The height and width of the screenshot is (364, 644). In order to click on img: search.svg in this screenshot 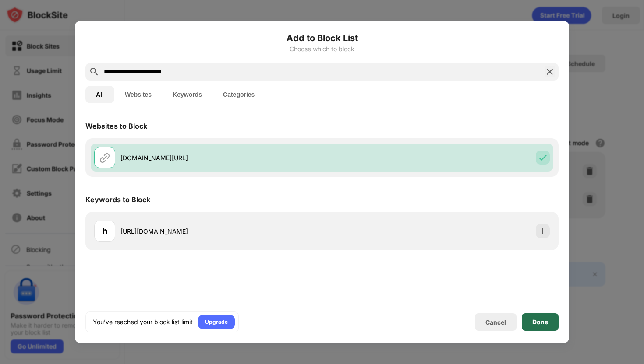, I will do `click(94, 72)`.